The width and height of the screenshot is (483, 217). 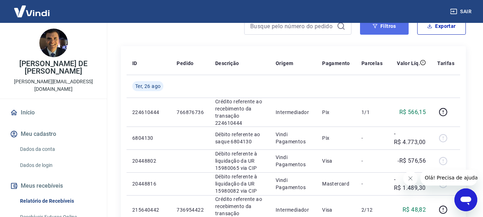 What do you see at coordinates (190, 210) in the screenshot?
I see `p: 736954422` at bounding box center [190, 210].